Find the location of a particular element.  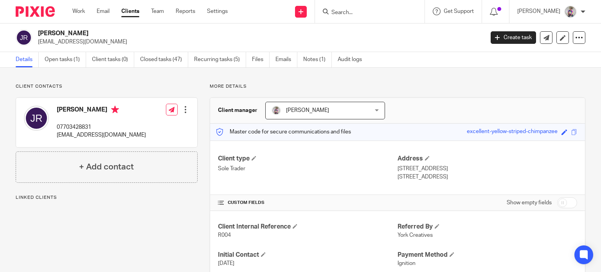

p: 07703428831 is located at coordinates (101, 127).